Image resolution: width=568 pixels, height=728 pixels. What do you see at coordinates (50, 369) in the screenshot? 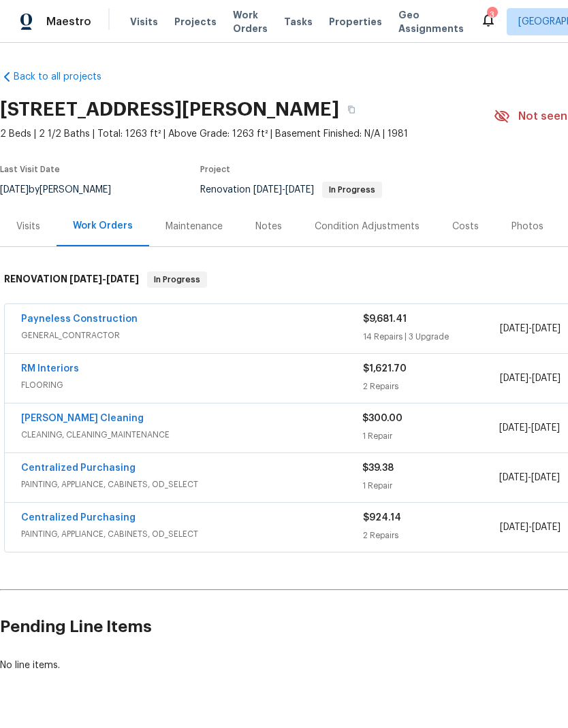
I see `a: RM Interiors` at bounding box center [50, 369].